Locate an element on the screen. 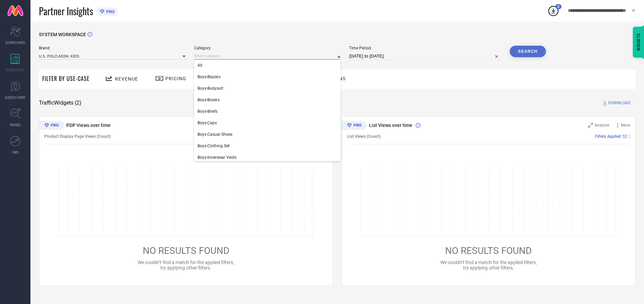  span: All is located at coordinates (200, 66).